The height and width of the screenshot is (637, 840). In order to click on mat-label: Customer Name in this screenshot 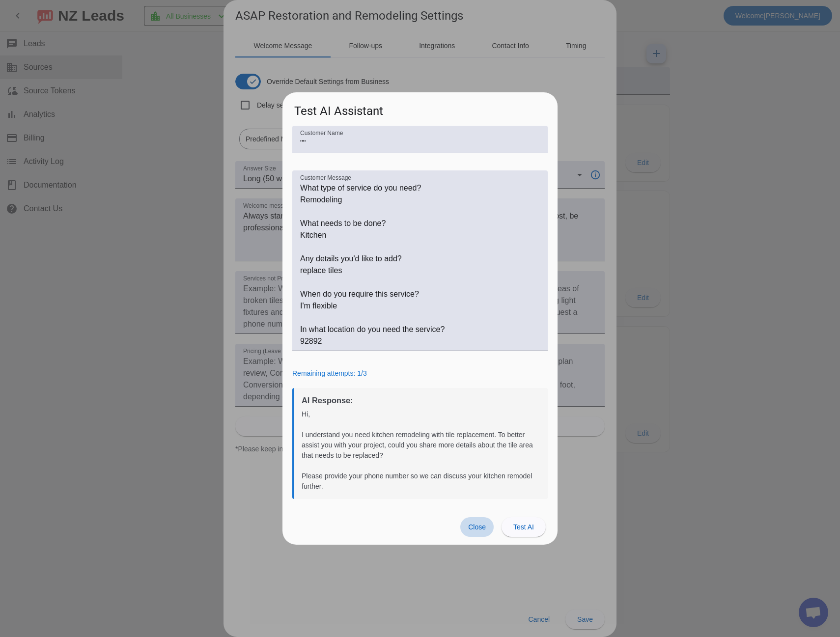, I will do `click(321, 133)`.